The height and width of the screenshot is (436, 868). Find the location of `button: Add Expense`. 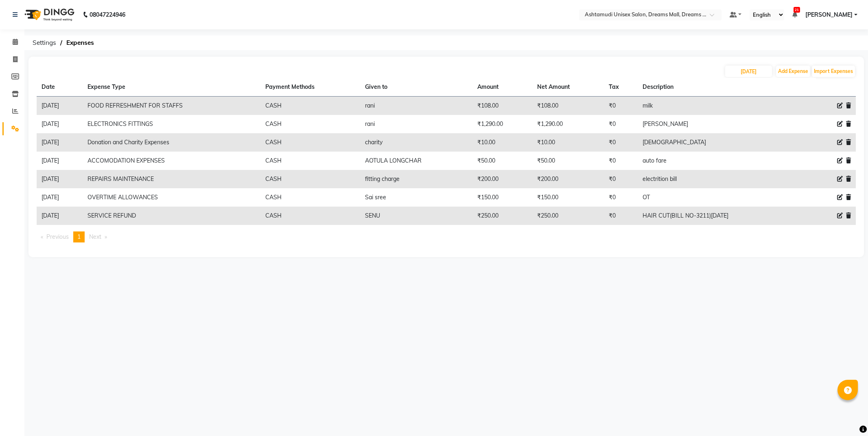

button: Add Expense is located at coordinates (794, 71).